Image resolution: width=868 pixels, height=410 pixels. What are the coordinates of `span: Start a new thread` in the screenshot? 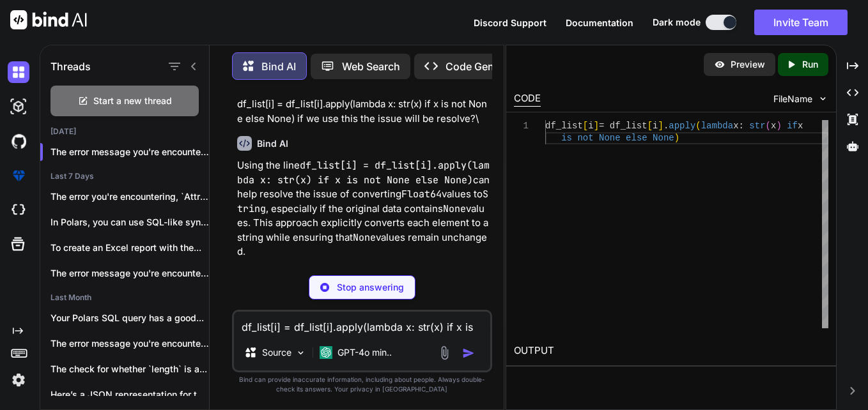 It's located at (132, 101).